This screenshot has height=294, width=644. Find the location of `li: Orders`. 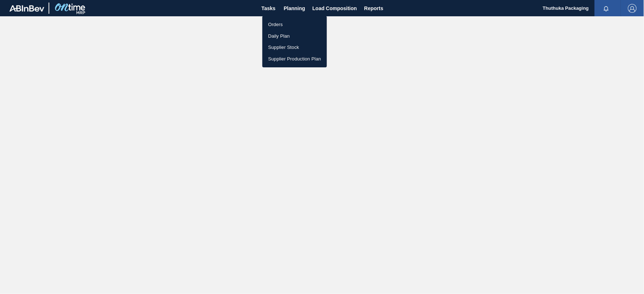

li: Orders is located at coordinates (295, 25).